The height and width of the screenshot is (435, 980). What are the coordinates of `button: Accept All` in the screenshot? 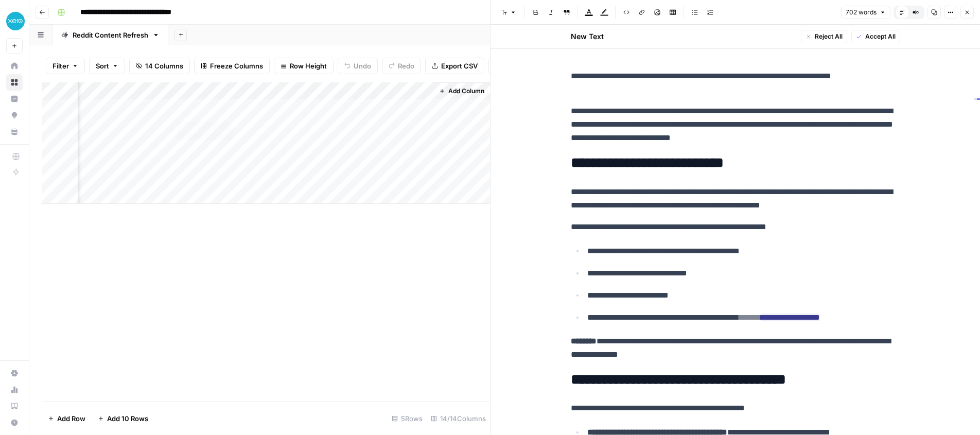 It's located at (875, 36).